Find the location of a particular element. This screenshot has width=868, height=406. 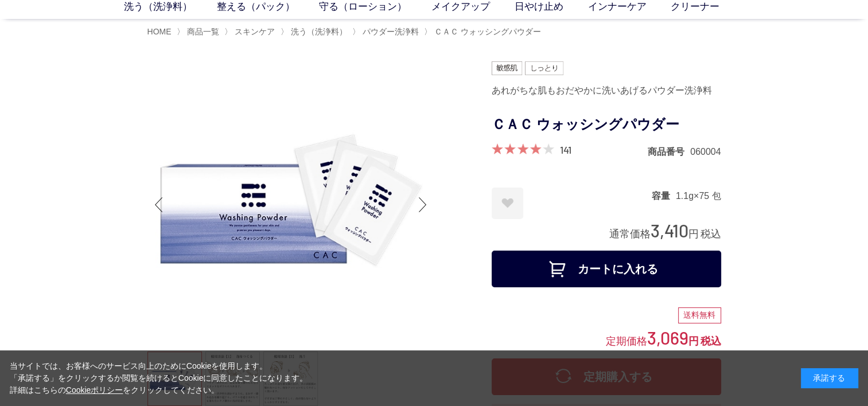

span: ＣＡＣ ウォッシングパウダー is located at coordinates (488, 32).